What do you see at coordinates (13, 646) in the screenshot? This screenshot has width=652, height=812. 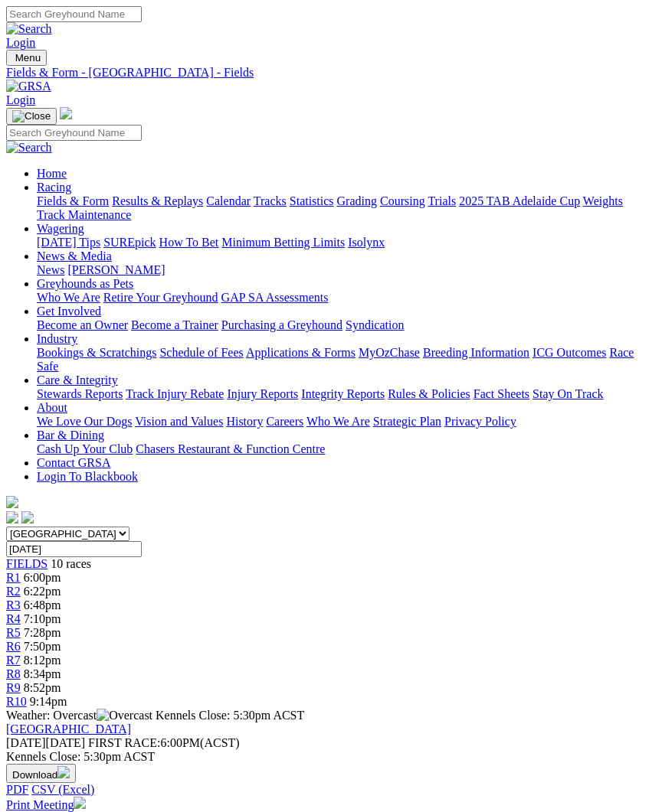 I see `span: R6` at bounding box center [13, 646].